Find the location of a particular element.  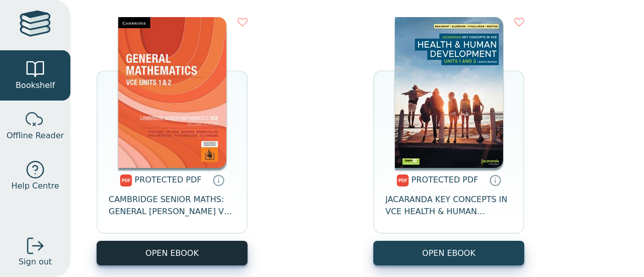

span: JACARANDA KEY CONCEPTS IN VCE HEALTH & HUMAN DEVELOPMENT UNITS 1&2 PRINT & LEARNON EBOOK 8E is located at coordinates (449, 206).